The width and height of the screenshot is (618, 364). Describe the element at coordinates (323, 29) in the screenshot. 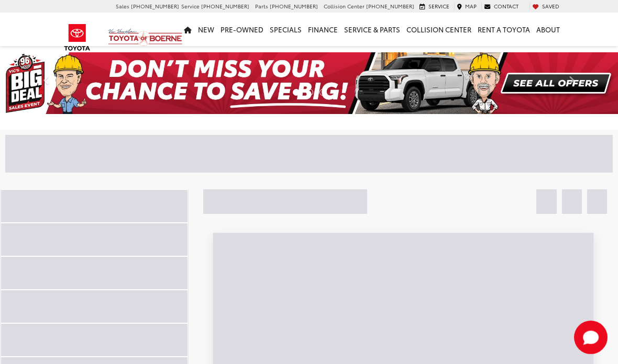

I see `a: Finance` at that location.